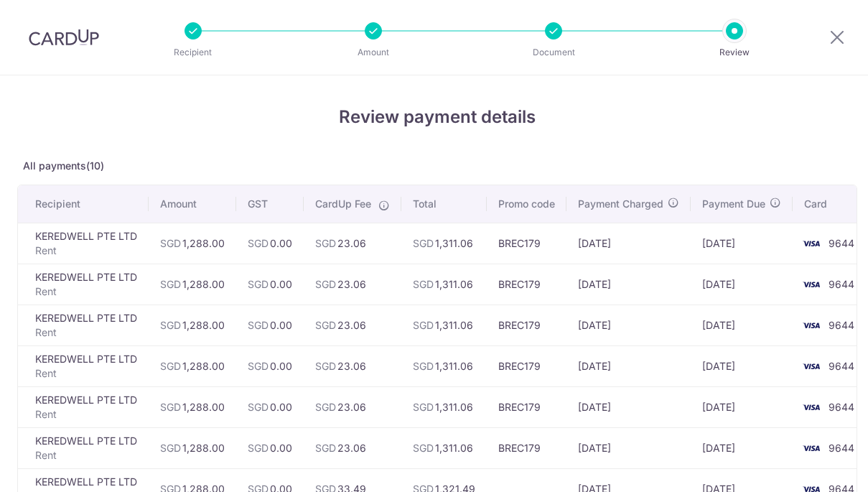  I want to click on p: Recipient, so click(193, 52).